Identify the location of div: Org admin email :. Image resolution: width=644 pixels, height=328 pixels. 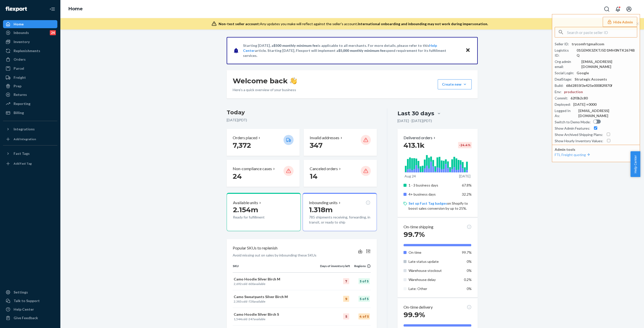
(567, 64).